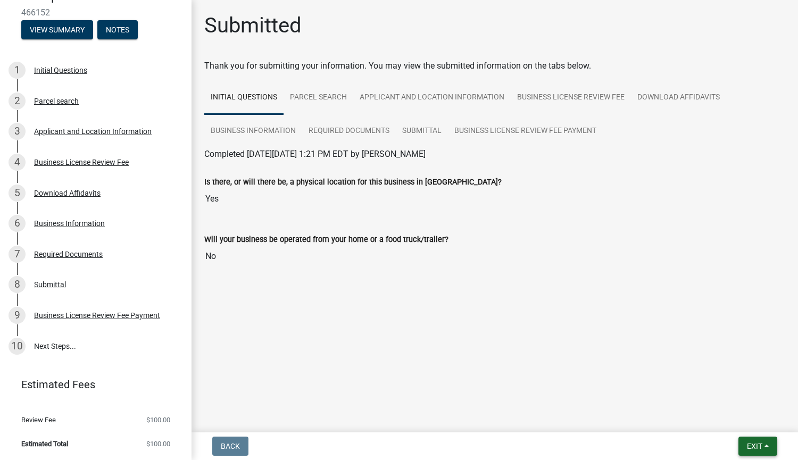  Describe the element at coordinates (56, 101) in the screenshot. I see `div: Parcel search` at that location.